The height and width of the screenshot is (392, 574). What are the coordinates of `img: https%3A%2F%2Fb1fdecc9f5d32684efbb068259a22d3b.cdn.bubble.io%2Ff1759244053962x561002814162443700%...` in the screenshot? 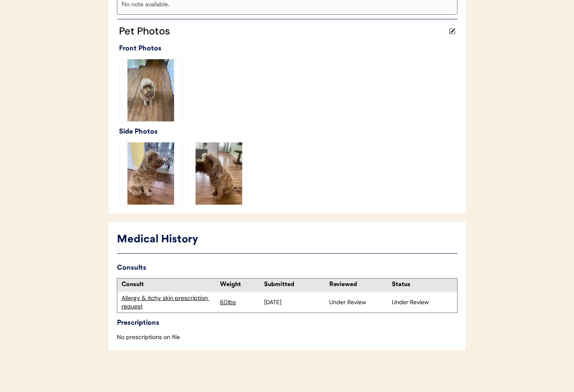 It's located at (151, 90).